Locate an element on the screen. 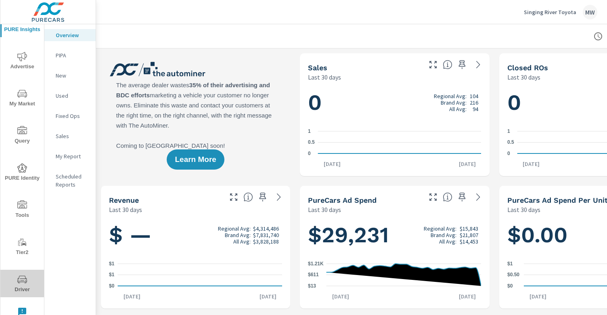  text: $13 is located at coordinates (312, 286).